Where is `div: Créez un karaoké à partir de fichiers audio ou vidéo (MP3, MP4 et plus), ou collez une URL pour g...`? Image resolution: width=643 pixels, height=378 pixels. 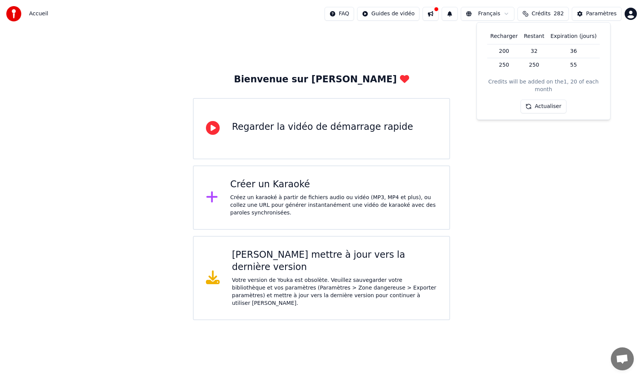
div: Créez un karaoké à partir de fichiers audio ou vidéo (MP3, MP4 et plus), ou collez une URL pour g... is located at coordinates (334, 205).